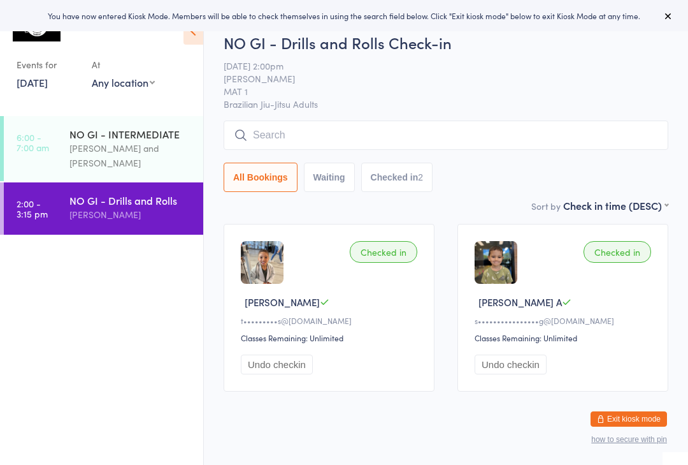 The height and width of the screenshot is (465, 688). I want to click on img: image1757467333.png, so click(262, 262).